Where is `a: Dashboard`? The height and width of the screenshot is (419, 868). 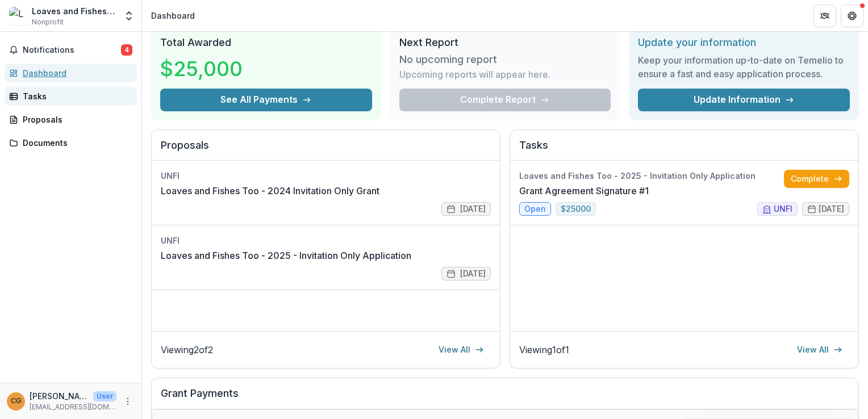 a: Dashboard is located at coordinates (70, 72).